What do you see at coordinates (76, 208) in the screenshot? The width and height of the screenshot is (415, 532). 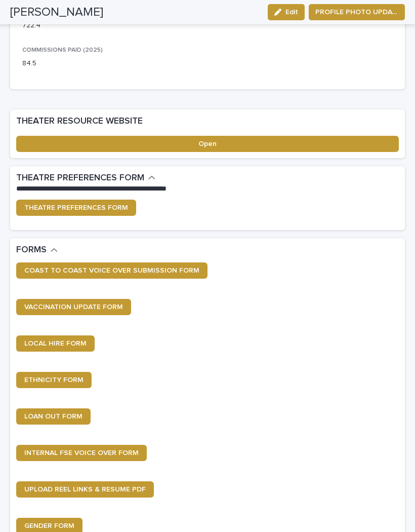 I see `span: THEATRE PREFERENCES FORM` at bounding box center [76, 208].